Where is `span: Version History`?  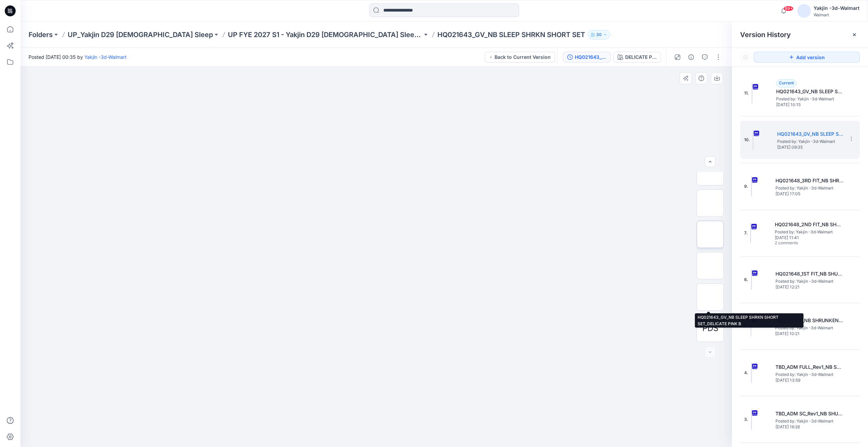
span: Version History is located at coordinates (766, 35).